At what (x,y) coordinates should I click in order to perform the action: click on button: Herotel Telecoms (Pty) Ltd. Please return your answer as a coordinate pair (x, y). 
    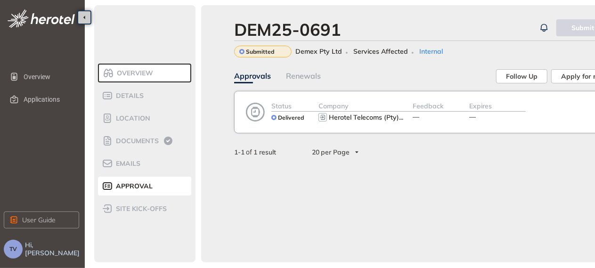
    Looking at the image, I should click on (367, 117).